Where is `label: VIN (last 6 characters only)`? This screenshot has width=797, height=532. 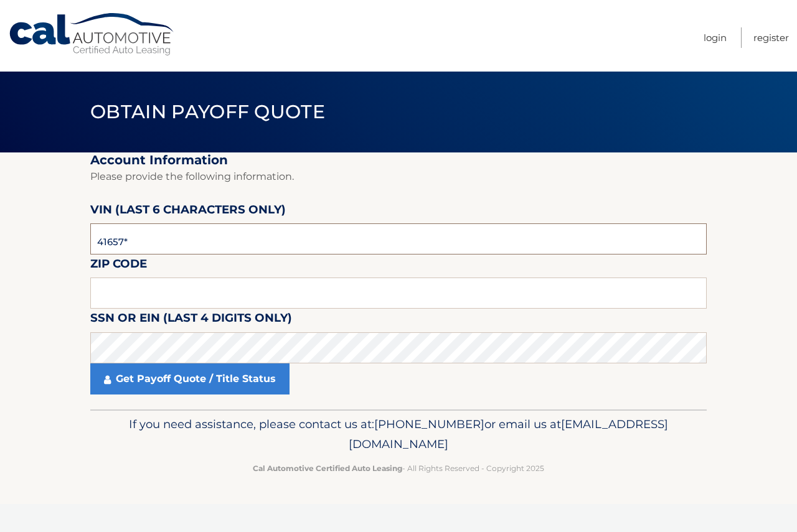 label: VIN (last 6 characters only) is located at coordinates (188, 211).